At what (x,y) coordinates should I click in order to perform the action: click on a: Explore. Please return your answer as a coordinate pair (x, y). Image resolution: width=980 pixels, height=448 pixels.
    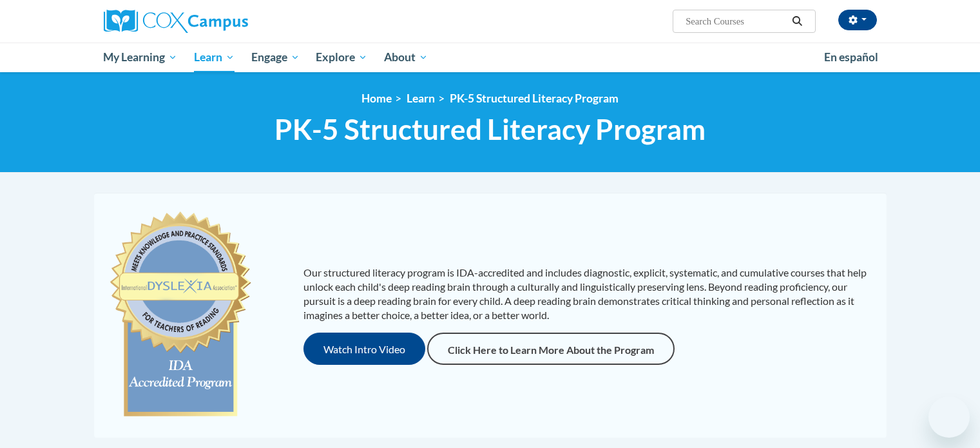
    Looking at the image, I should click on (342, 57).